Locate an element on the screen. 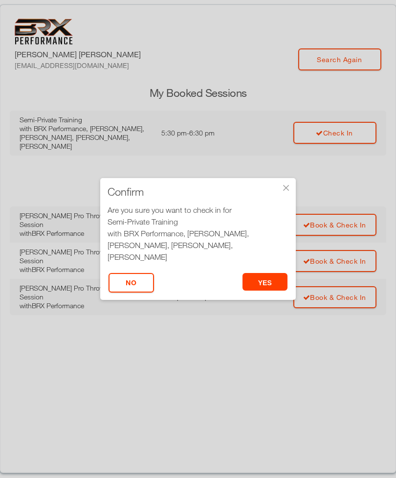 This screenshot has width=396, height=478. div: Are you sure you want to check in for at 5:30 pm? is located at coordinates (198, 239).